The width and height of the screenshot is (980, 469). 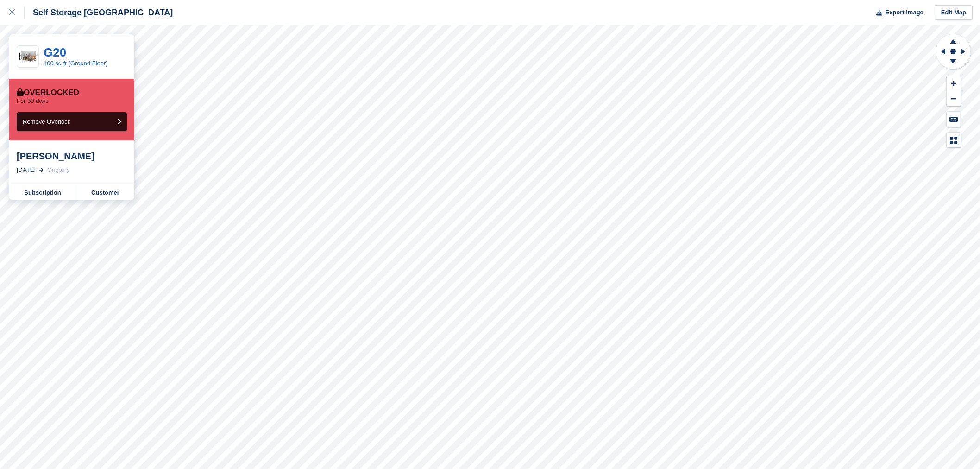 What do you see at coordinates (27, 57) in the screenshot?
I see `img: 100.jpg` at bounding box center [27, 57].